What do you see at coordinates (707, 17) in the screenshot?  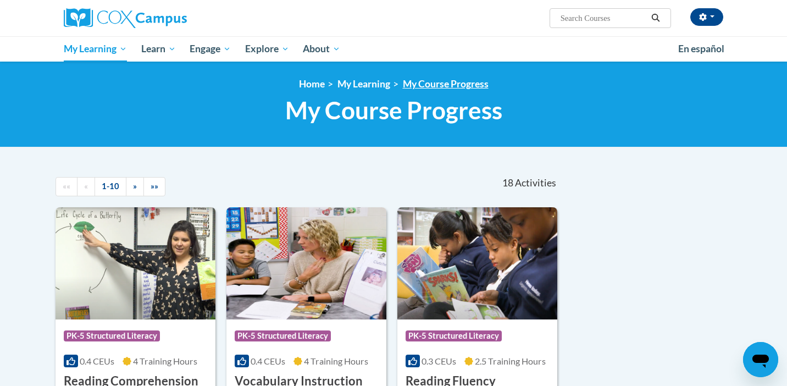 I see `button: Account Settings` at bounding box center [707, 17].